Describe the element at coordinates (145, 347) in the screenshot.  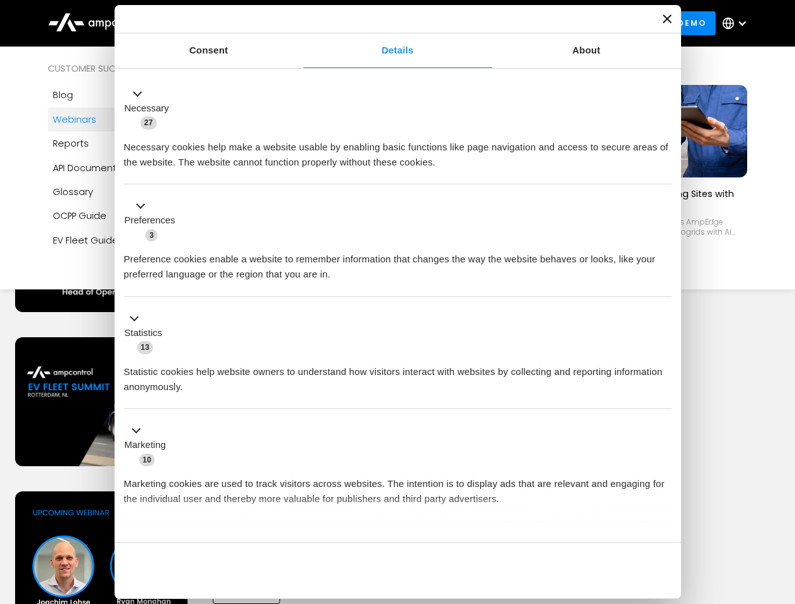
I see `span: 13` at that location.